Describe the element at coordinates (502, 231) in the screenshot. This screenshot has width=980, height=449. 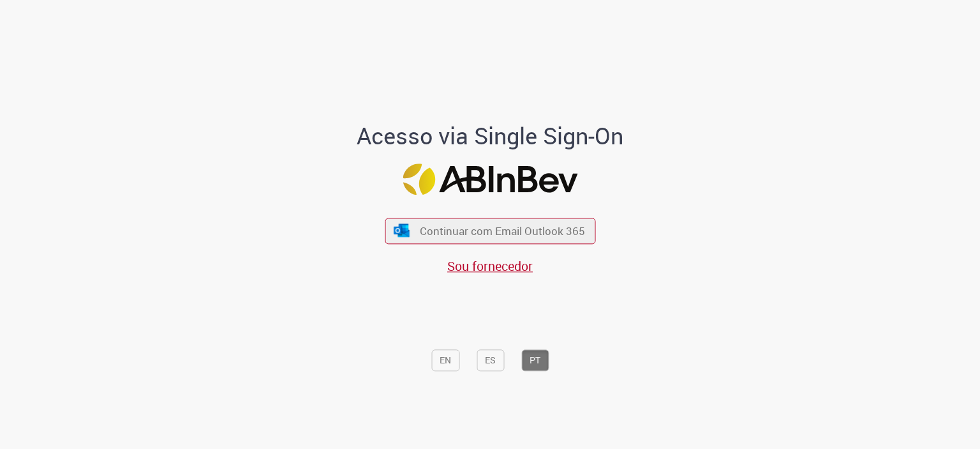
I see `span: Continuar com Email Outlook 365` at that location.